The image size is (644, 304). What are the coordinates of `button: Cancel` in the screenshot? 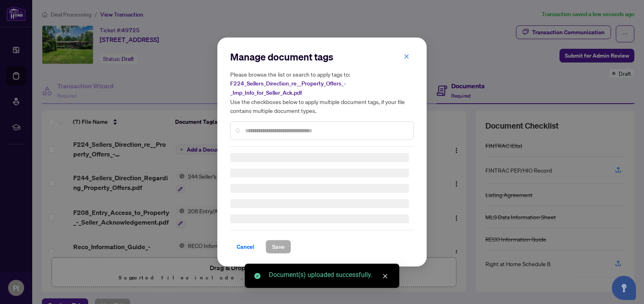 It's located at (245, 247).